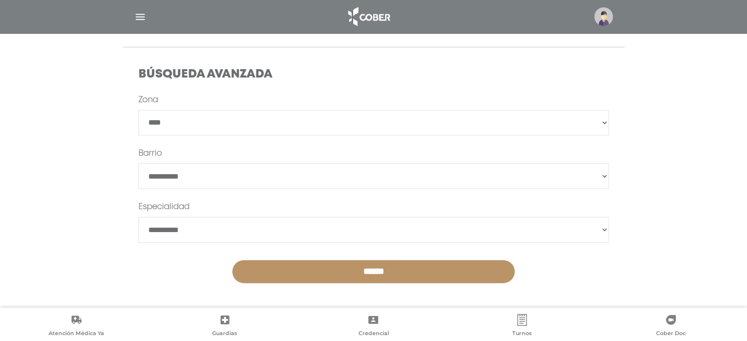  Describe the element at coordinates (604, 17) in the screenshot. I see `img: profile-placeholder.svg` at that location.